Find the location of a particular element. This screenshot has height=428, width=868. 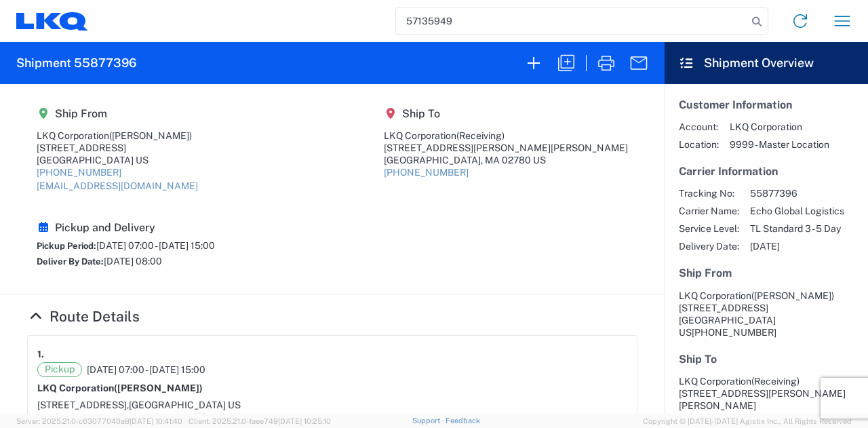

span: Account: is located at coordinates (698, 127).